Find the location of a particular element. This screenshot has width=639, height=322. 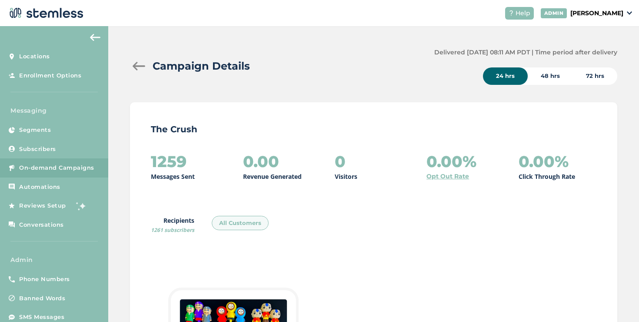

p: The Crush is located at coordinates (373, 129).